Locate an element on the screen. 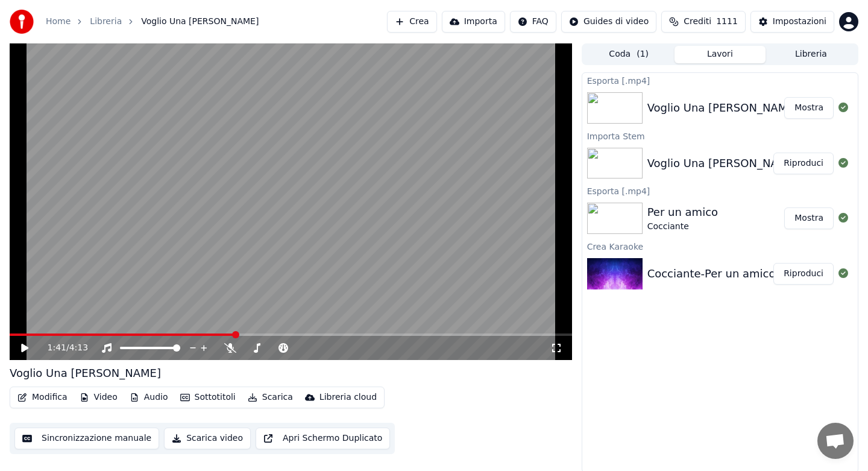 The height and width of the screenshot is (471, 868). button: Libreria is located at coordinates (811, 54).